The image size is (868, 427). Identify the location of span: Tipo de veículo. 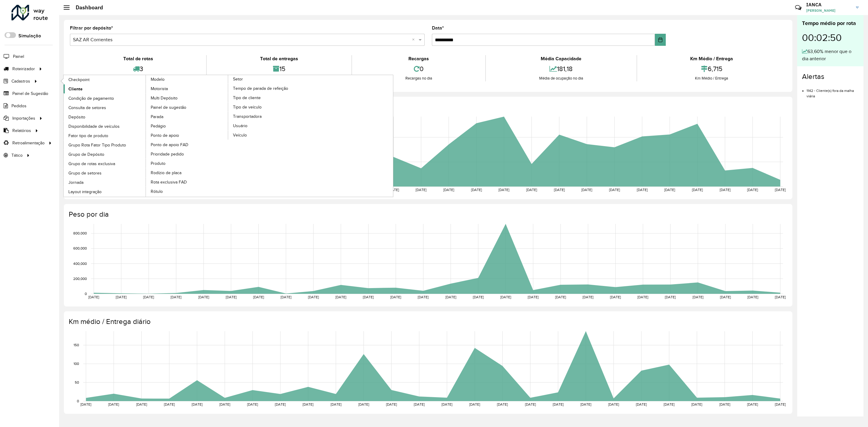
(247, 107).